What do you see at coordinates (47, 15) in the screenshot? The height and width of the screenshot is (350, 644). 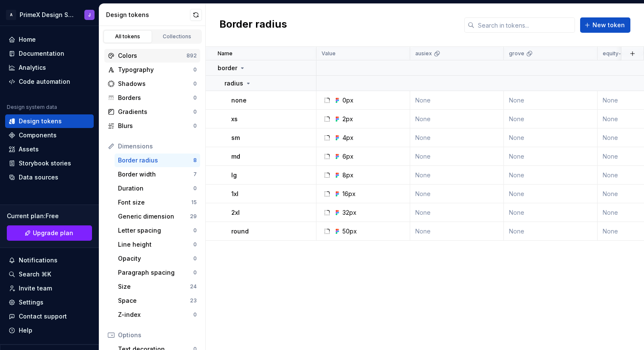 I see `div: PrimeX Design System` at bounding box center [47, 15].